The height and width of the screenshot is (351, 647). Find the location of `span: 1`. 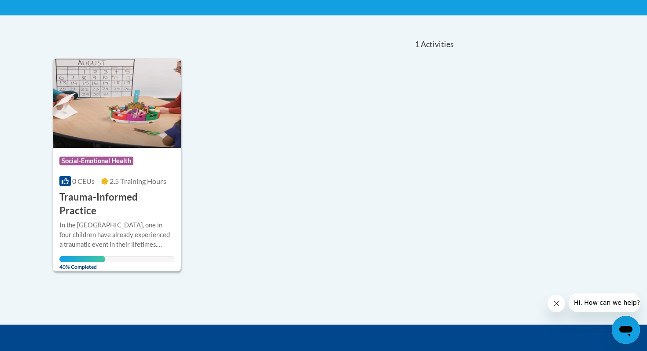

span: 1 is located at coordinates (417, 44).